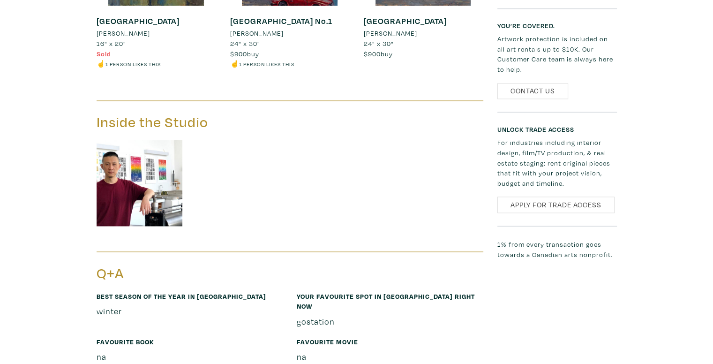 This screenshot has width=713, height=364. I want to click on p: For industries including interior design, film/TV production, & real estate staging: rent origina..., so click(557, 163).